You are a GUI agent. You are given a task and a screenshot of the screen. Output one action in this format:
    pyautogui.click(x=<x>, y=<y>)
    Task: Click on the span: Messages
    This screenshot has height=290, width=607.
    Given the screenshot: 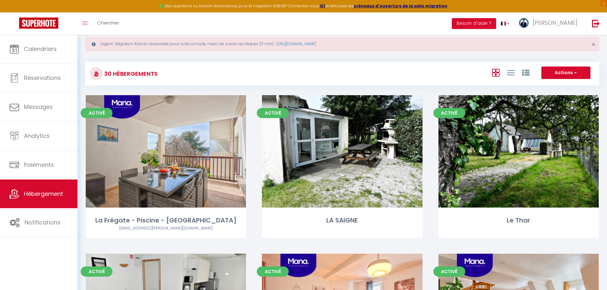 What is the action you would take?
    pyautogui.click(x=38, y=107)
    